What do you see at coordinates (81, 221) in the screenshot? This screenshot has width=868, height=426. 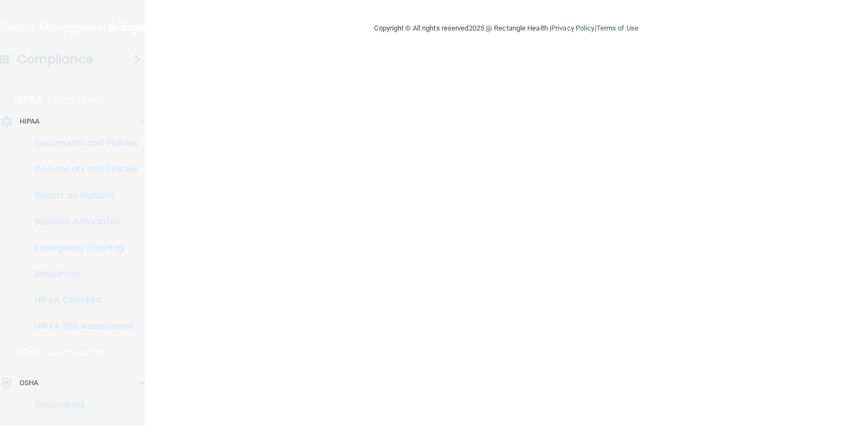 I see `p: Business Associates` at bounding box center [81, 221].